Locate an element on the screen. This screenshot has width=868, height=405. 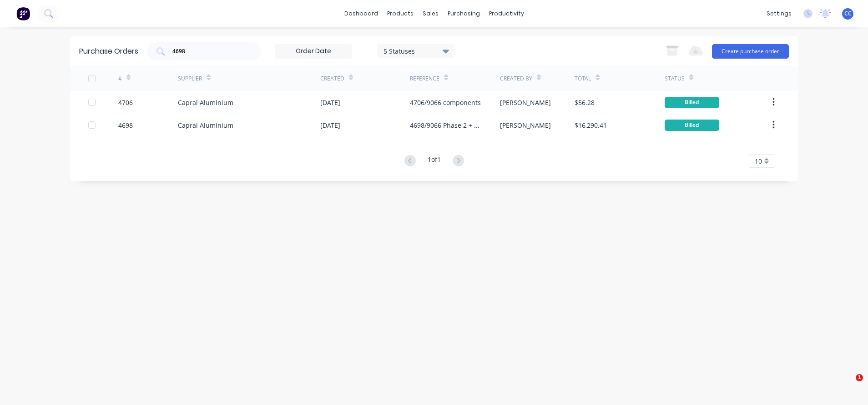
div: Supplier is located at coordinates (189, 79).